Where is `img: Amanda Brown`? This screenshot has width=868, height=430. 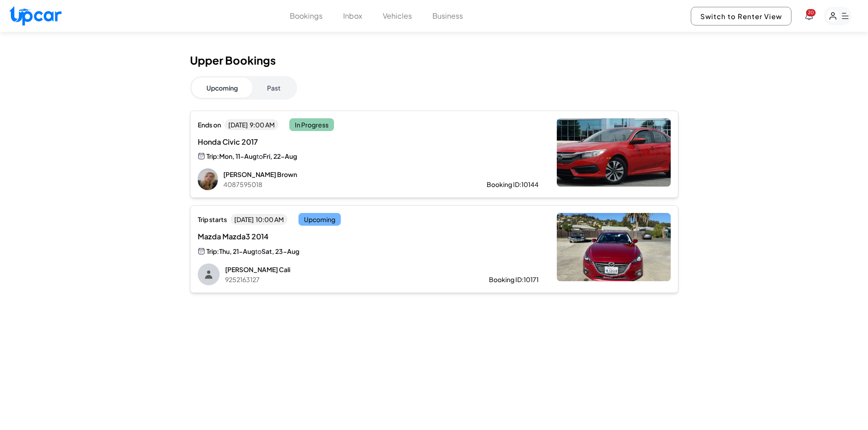
img: Amanda Brown is located at coordinates (208, 179).